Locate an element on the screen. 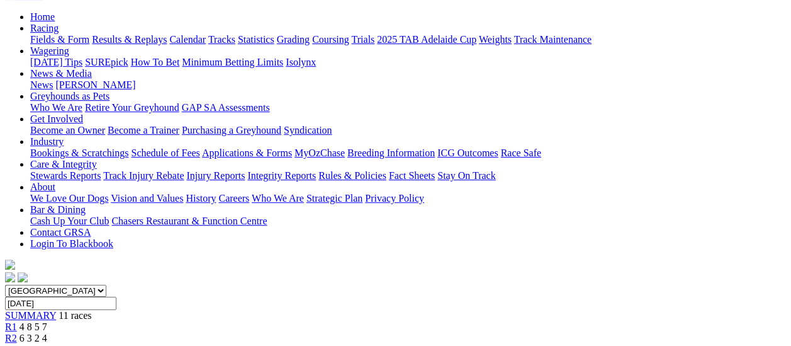  a: SUMMARY is located at coordinates (30, 315).